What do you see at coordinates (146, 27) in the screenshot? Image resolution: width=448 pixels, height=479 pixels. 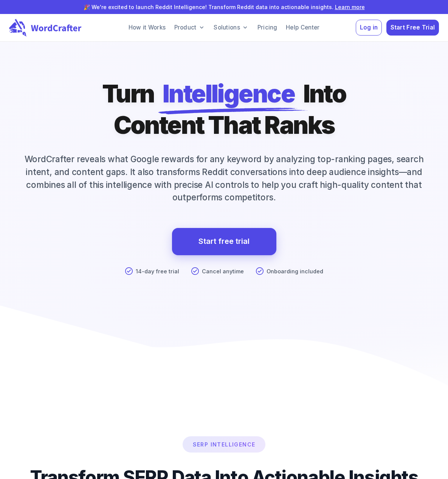 I see `a: How it Works` at bounding box center [146, 27].